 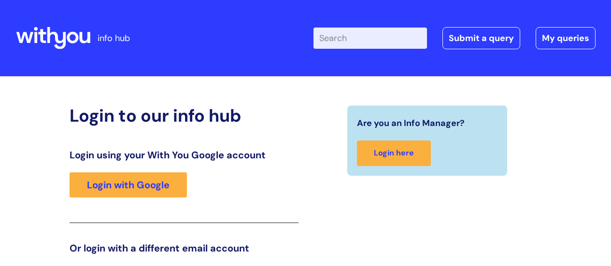 I want to click on input: Search, so click(x=370, y=38).